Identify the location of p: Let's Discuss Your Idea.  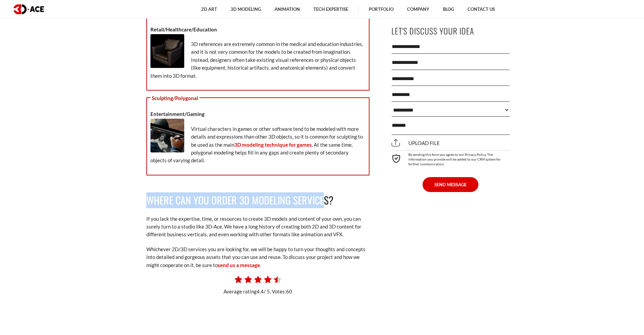
(450, 31).